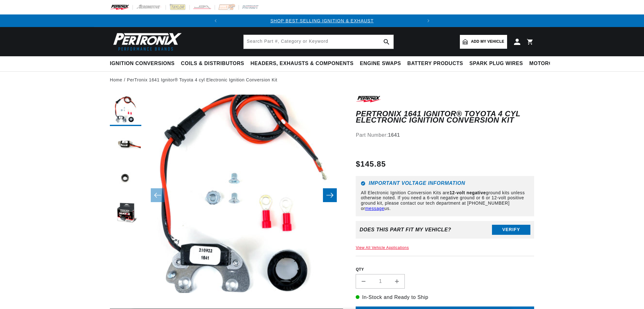 The height and width of the screenshot is (309, 644). I want to click on button: Load image 4 in gallery view, so click(126, 214).